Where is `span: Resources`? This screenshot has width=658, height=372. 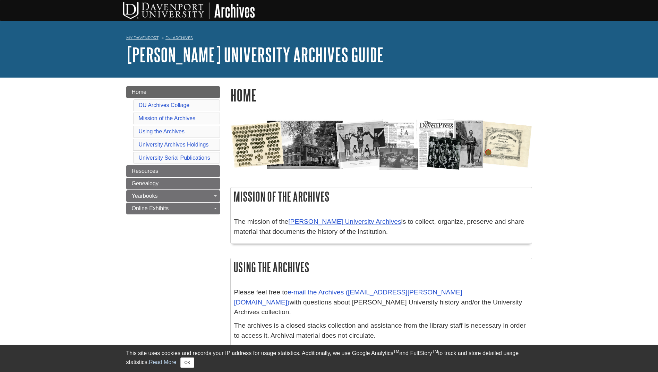 span: Resources is located at coordinates (145, 171).